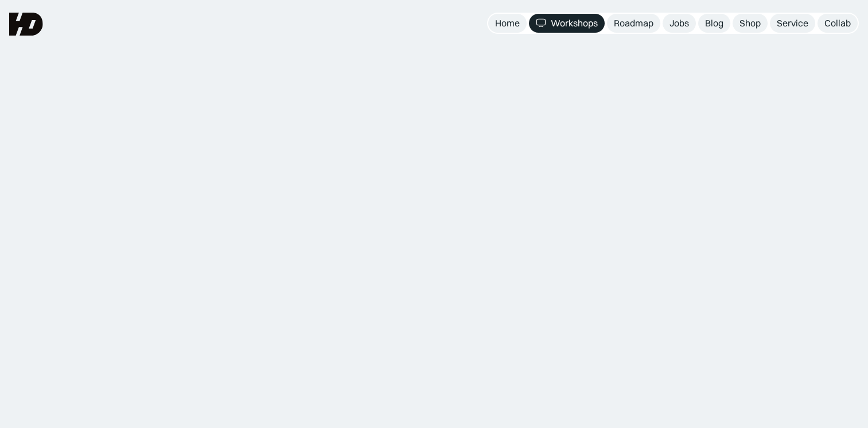  Describe the element at coordinates (838, 23) in the screenshot. I see `a: Collab` at that location.